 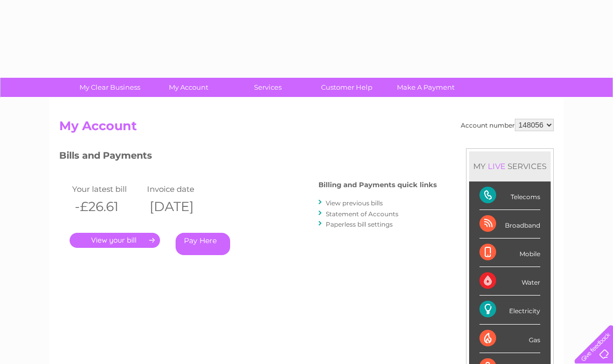 I want to click on td: Your latest bill, so click(x=107, y=189).